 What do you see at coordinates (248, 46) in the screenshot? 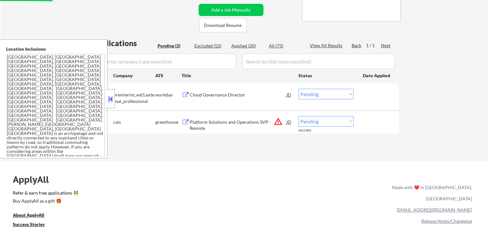
I see `div: Applied (20)` at bounding box center [248, 46].